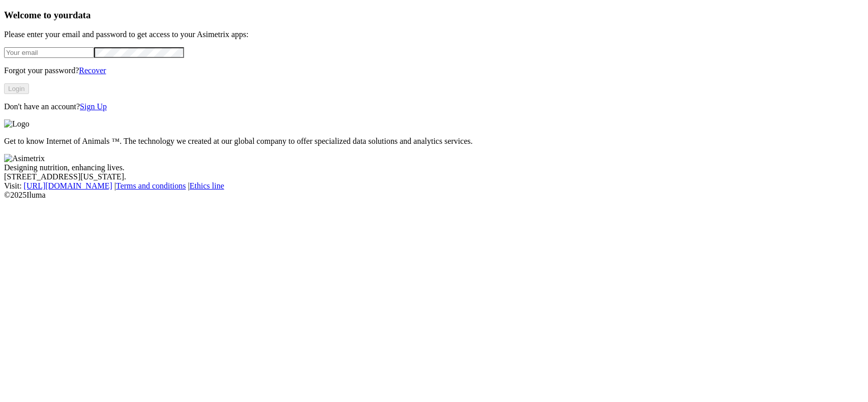 The image size is (868, 402). What do you see at coordinates (434, 168) in the screenshot?
I see `div: Designing nutrition, enhancing lives.` at bounding box center [434, 168].